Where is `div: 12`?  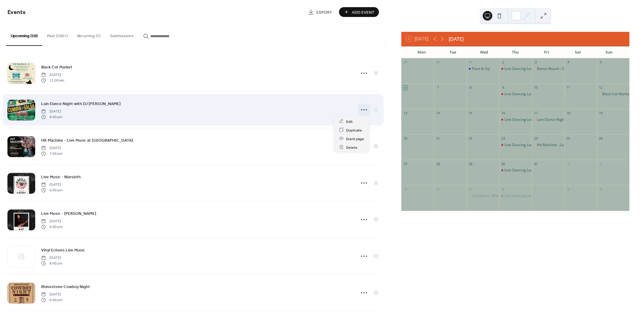 div: 12 is located at coordinates (601, 88).